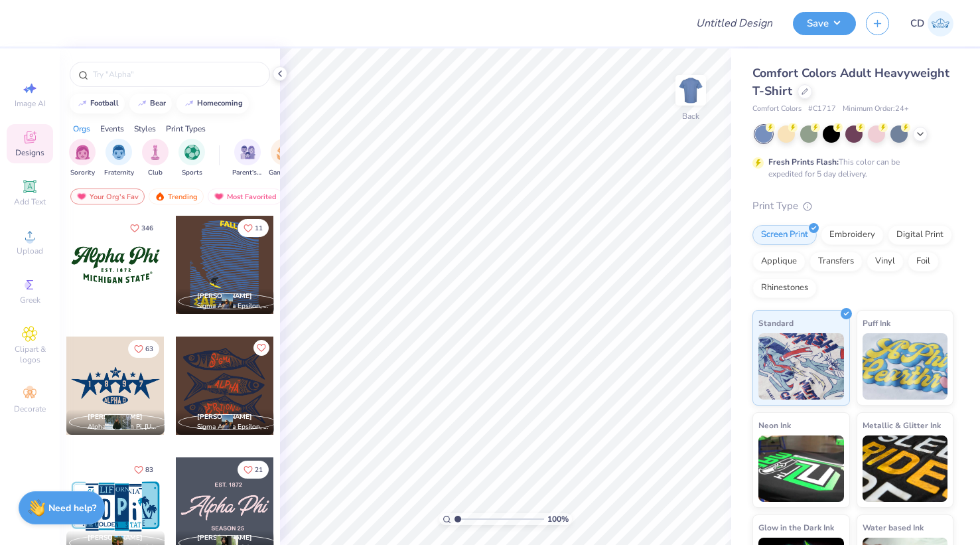 The width and height of the screenshot is (980, 545). I want to click on div: filter for Fraternity, so click(119, 158).